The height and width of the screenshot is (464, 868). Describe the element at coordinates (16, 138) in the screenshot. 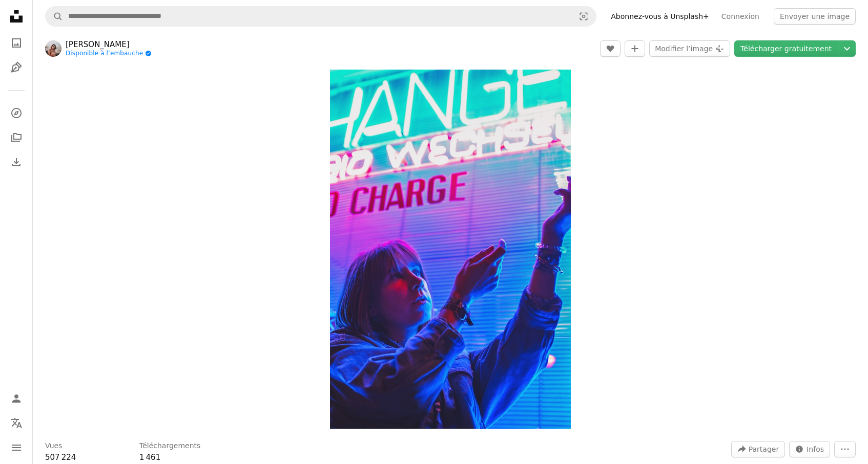

I see `a: Collections` at that location.